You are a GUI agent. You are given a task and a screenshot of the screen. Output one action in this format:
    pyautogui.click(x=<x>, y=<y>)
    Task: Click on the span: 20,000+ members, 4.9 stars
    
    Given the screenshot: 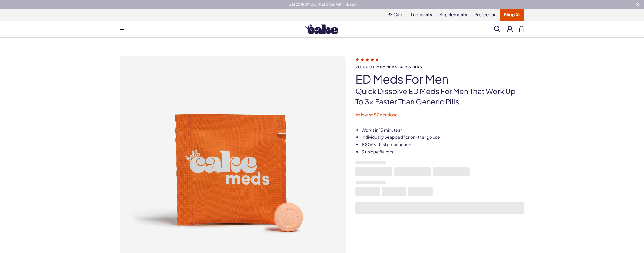 What is the action you would take?
    pyautogui.click(x=440, y=67)
    